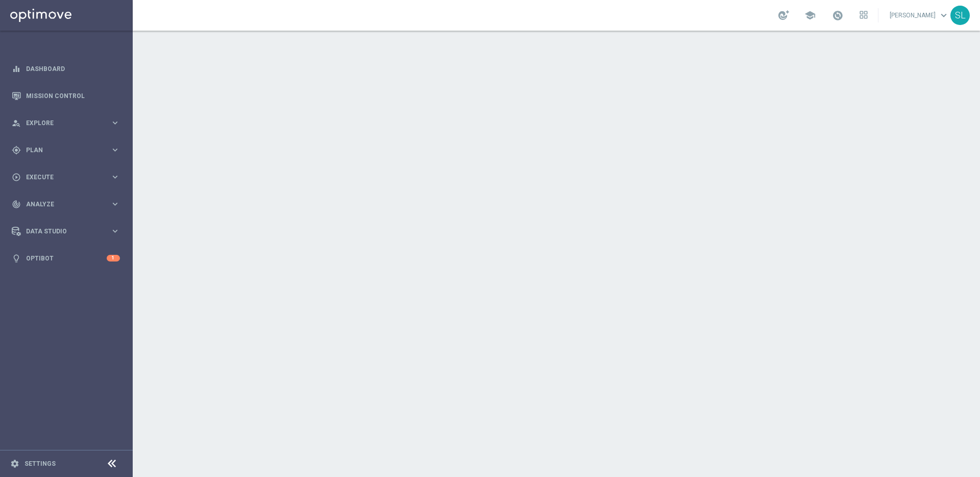  Describe the element at coordinates (16, 204) in the screenshot. I see `i: track_changes` at that location.